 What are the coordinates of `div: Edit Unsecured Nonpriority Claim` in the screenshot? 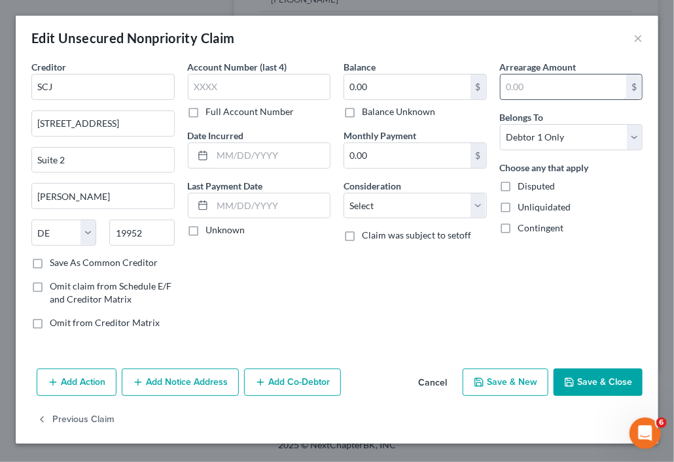 It's located at (133, 38).